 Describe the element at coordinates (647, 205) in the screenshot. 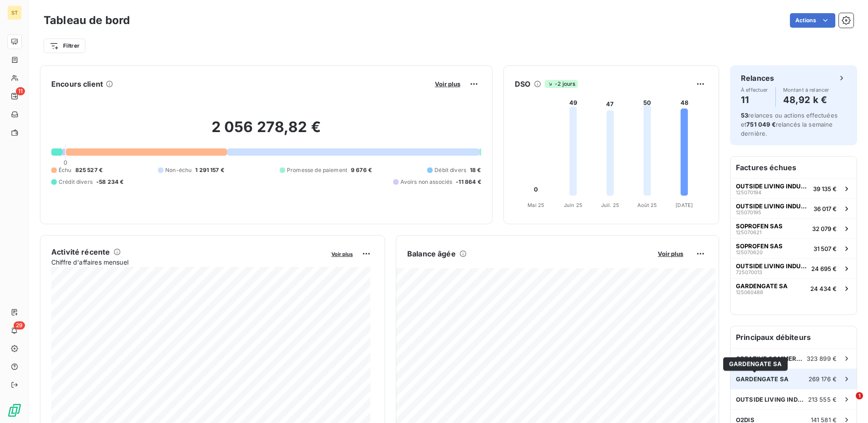

I see `tspan: Août 25` at that location.